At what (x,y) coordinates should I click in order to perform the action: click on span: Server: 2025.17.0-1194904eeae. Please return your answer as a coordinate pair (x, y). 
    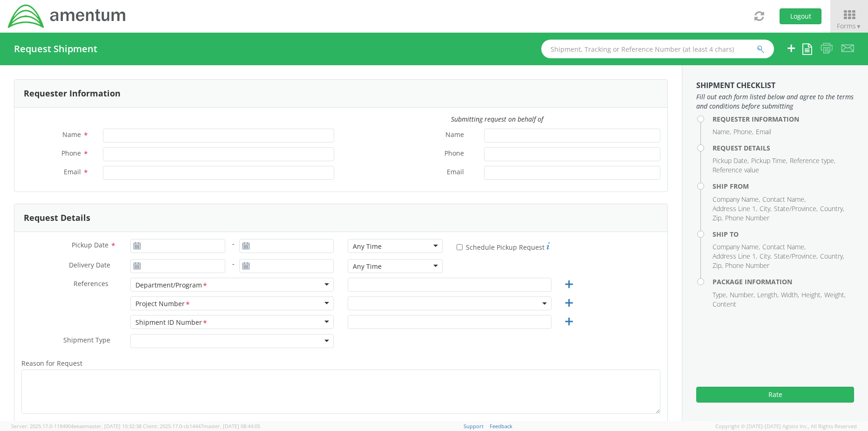
    Looking at the image, I should click on (77, 426).